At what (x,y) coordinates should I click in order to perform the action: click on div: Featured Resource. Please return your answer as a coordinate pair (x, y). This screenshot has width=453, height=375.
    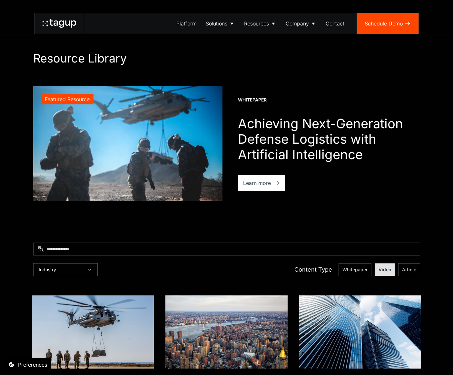
    Looking at the image, I should click on (67, 99).